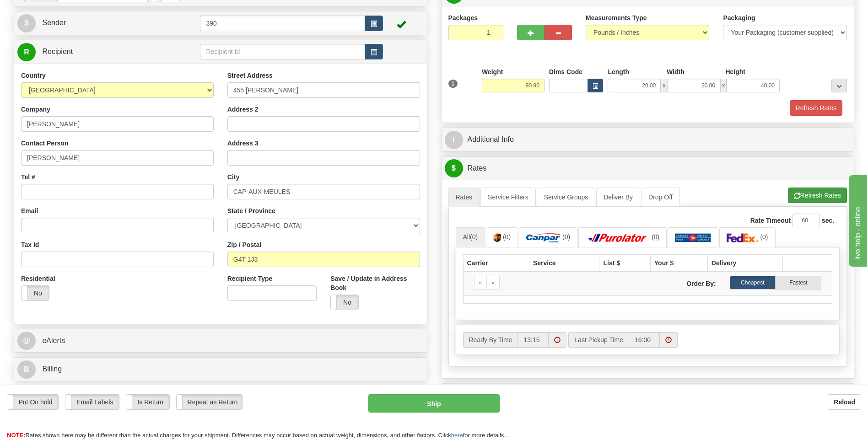 The width and height of the screenshot is (868, 440). Describe the element at coordinates (736, 72) in the screenshot. I see `label: Height` at that location.